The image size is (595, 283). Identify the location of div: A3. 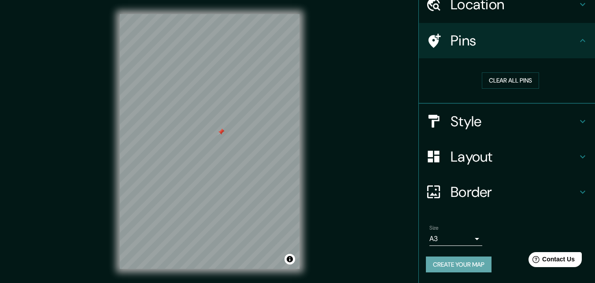
(456, 238).